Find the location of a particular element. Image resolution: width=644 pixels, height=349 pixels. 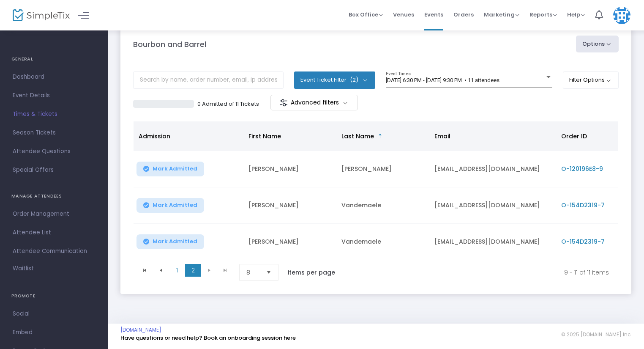

span: Email is located at coordinates (442, 136).